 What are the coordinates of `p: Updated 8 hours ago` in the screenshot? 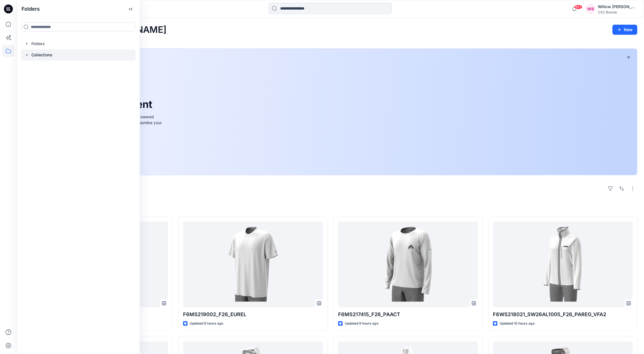 It's located at (206, 323).